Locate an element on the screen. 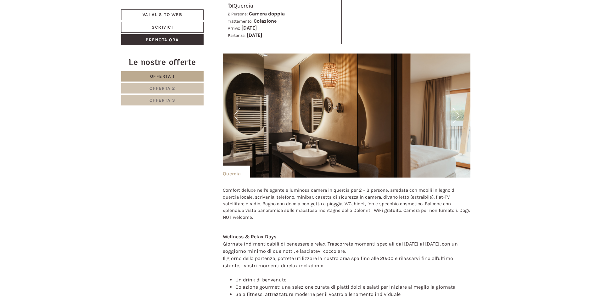 The image size is (601, 300). a: Vai al sito web is located at coordinates (162, 15).